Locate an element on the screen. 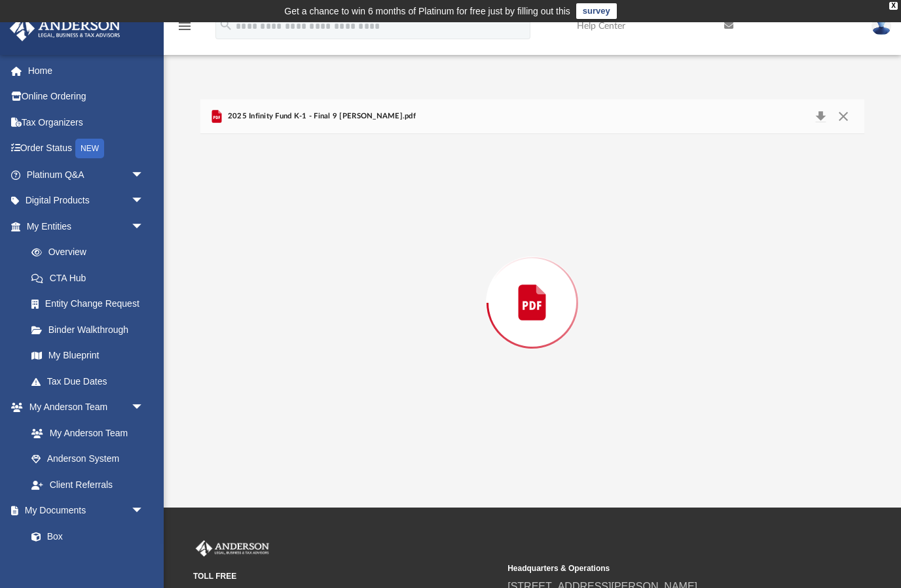 This screenshot has width=901, height=588. a: Digital Productsarrow_drop_down is located at coordinates (86, 201).